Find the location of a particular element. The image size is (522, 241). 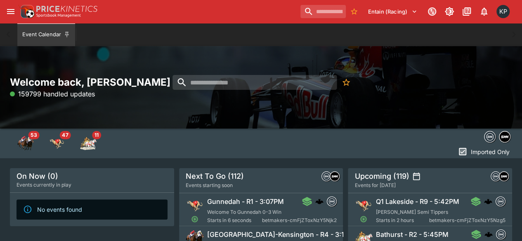

button: Notifications is located at coordinates (484, 12).